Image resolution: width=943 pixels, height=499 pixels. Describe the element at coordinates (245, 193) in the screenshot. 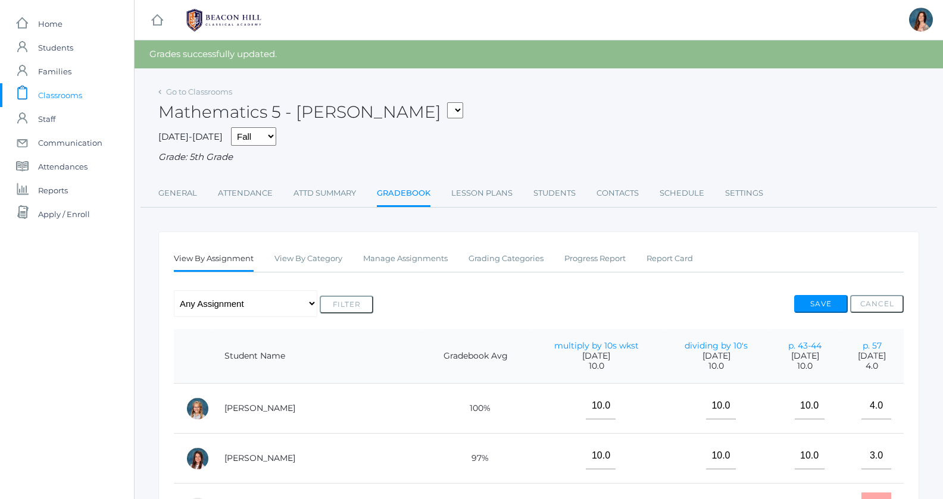

I see `a: Attendance` at that location.